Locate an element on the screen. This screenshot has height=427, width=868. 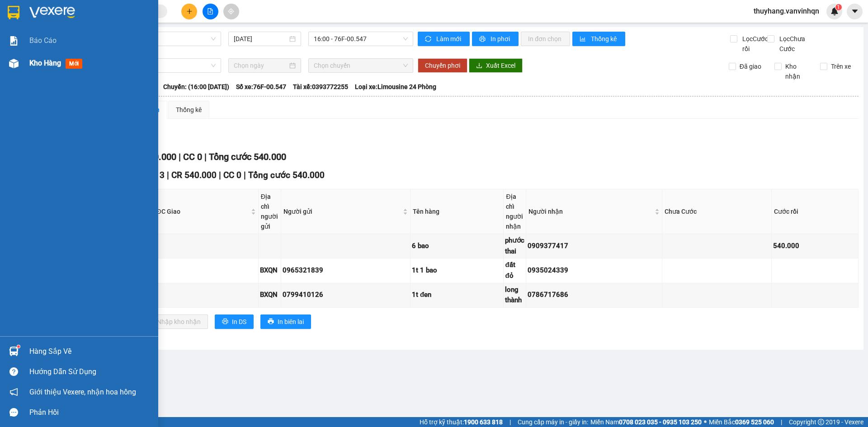
div: Địa chỉ người gửi is located at coordinates (270, 212).